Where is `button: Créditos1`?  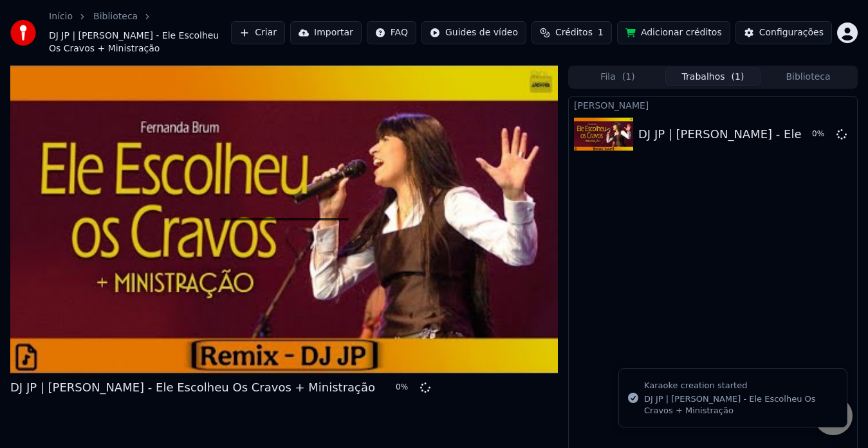 button: Créditos1 is located at coordinates (571, 33).